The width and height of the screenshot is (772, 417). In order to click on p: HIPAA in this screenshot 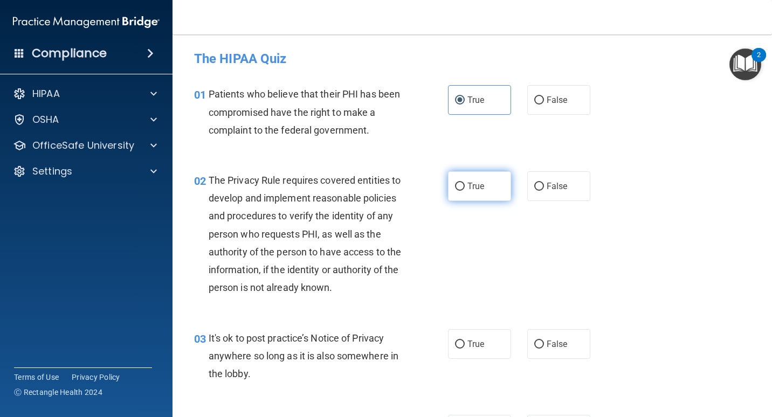, I will do `click(46, 94)`.